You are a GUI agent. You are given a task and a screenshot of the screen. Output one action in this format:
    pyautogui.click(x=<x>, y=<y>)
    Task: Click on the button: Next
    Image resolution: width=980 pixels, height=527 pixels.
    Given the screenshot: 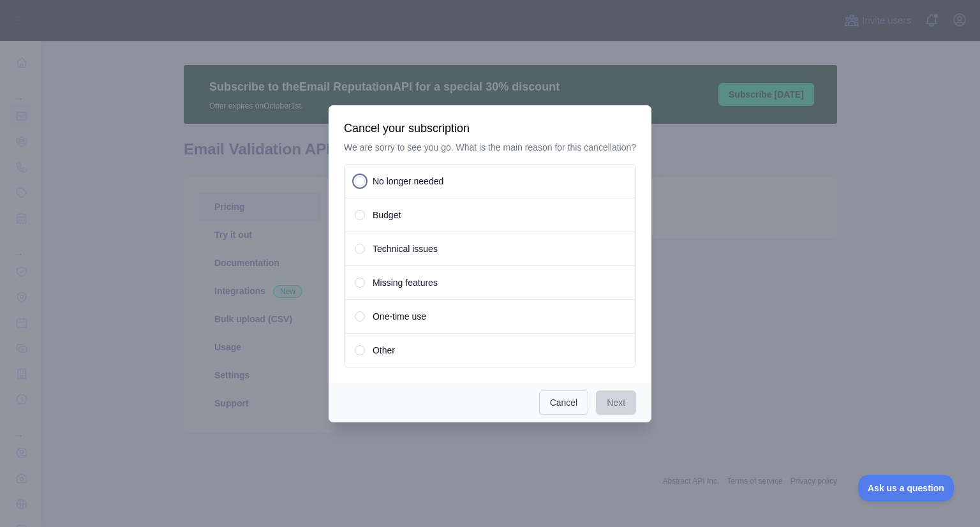 What is the action you would take?
    pyautogui.click(x=615, y=403)
    